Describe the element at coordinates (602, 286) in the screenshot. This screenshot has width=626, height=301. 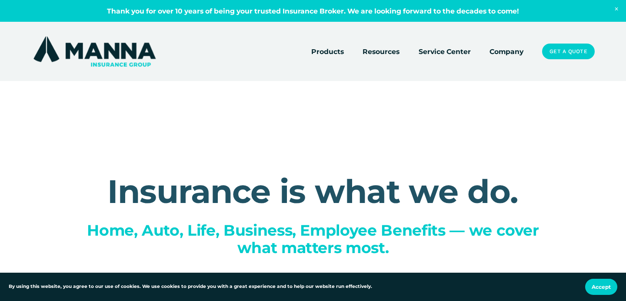
I see `span: Accept` at that location.